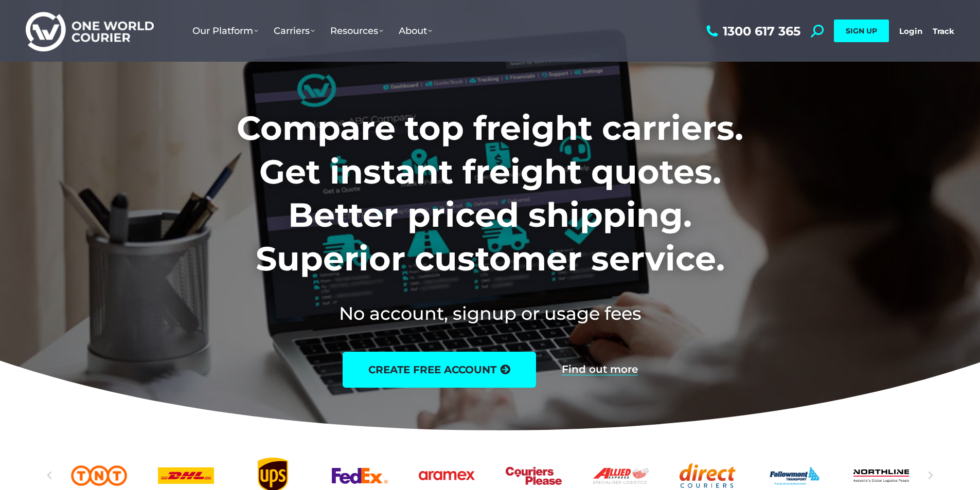 The image size is (980, 490). I want to click on a: 1300 617 365, so click(752, 31).